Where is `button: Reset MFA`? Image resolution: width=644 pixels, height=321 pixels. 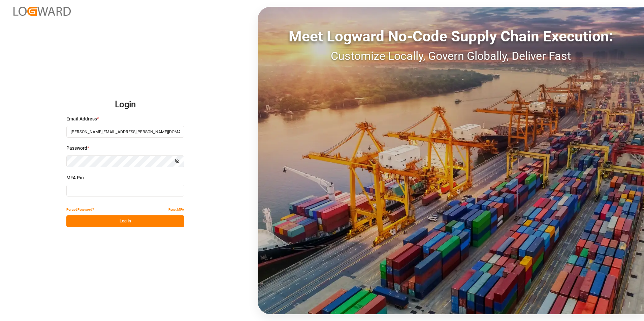 button: Reset MFA is located at coordinates (176, 209).